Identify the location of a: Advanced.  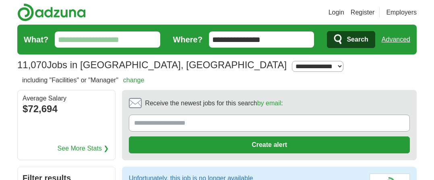
(396, 39).